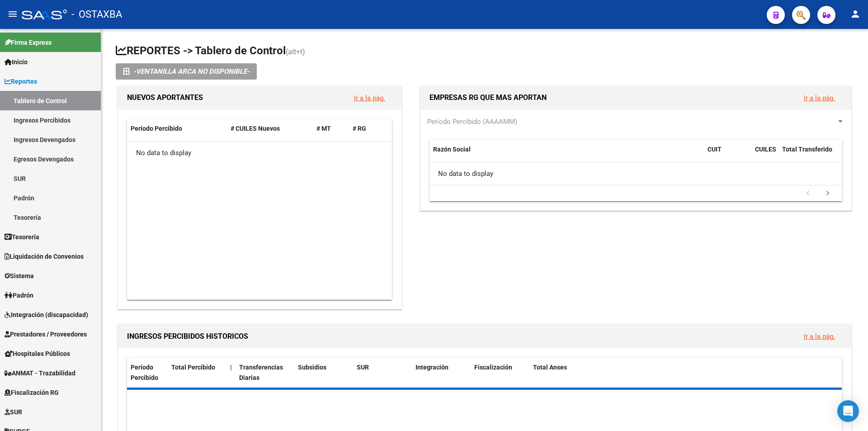 This screenshot has width=868, height=431. What do you see at coordinates (500, 373) in the screenshot?
I see `datatable-header-cell: Fiscalización` at bounding box center [500, 373].